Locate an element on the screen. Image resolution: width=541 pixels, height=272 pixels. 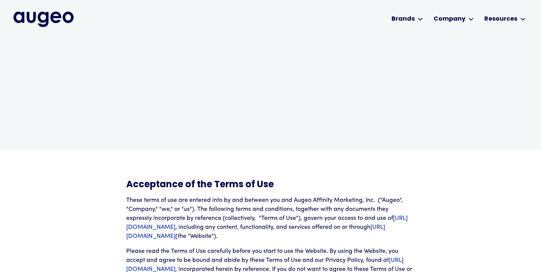
div: Brands is located at coordinates (403, 19).